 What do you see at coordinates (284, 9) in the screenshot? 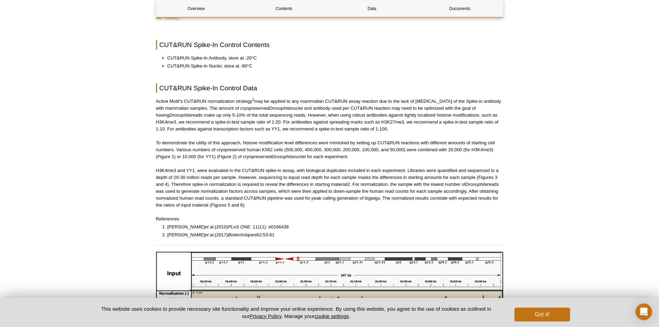
I see `a: Contents` at bounding box center [284, 9].